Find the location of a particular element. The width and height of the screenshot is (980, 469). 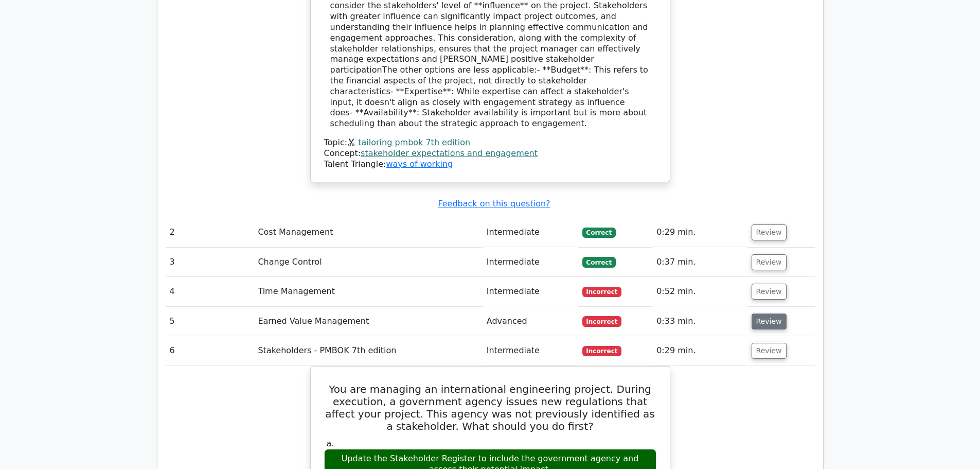

div: Concept: is located at coordinates (490, 153).